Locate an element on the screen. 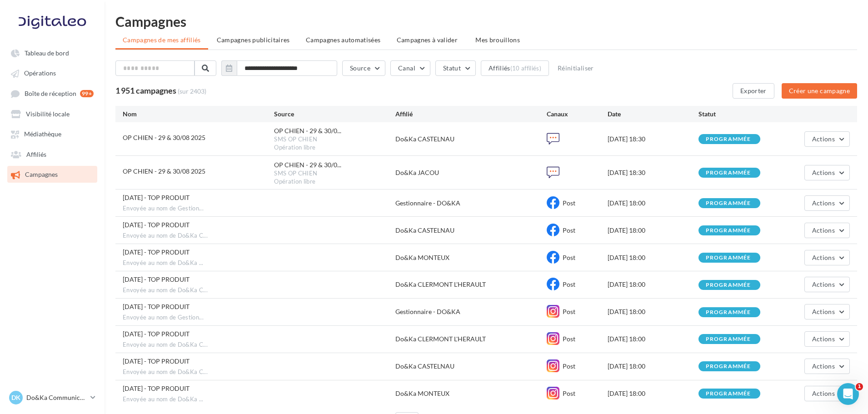 Image resolution: width=868 pixels, height=414 pixels. a: Opérations is located at coordinates (52, 73).